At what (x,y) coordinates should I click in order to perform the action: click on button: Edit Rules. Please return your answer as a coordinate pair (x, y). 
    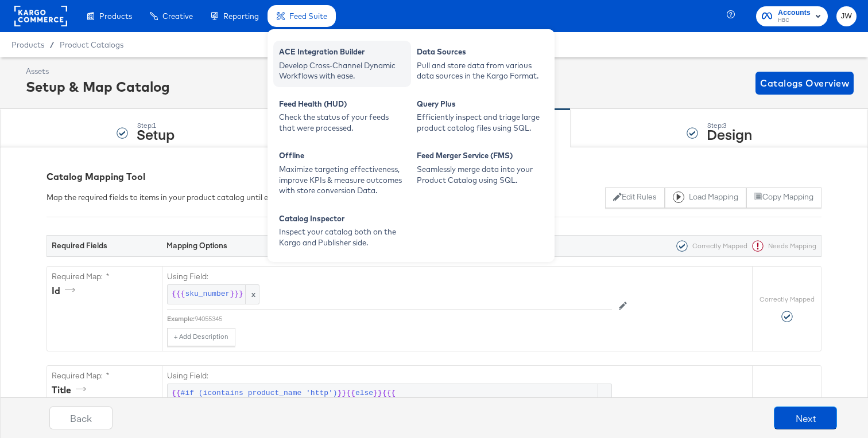
    Looking at the image, I should click on (634, 198).